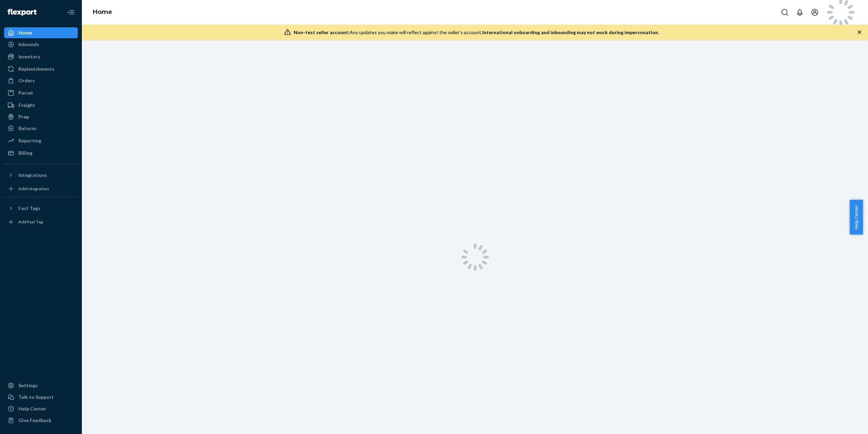 Image resolution: width=868 pixels, height=434 pixels. What do you see at coordinates (27, 81) in the screenshot?
I see `div: Orders` at bounding box center [27, 81].